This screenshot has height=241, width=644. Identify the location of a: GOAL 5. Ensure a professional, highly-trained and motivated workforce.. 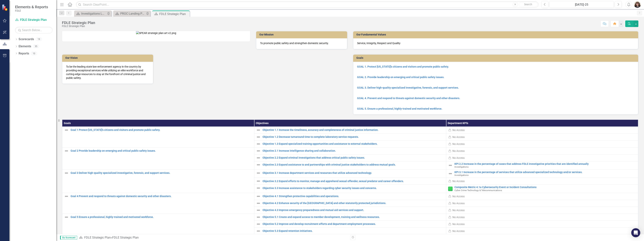
(400, 109).